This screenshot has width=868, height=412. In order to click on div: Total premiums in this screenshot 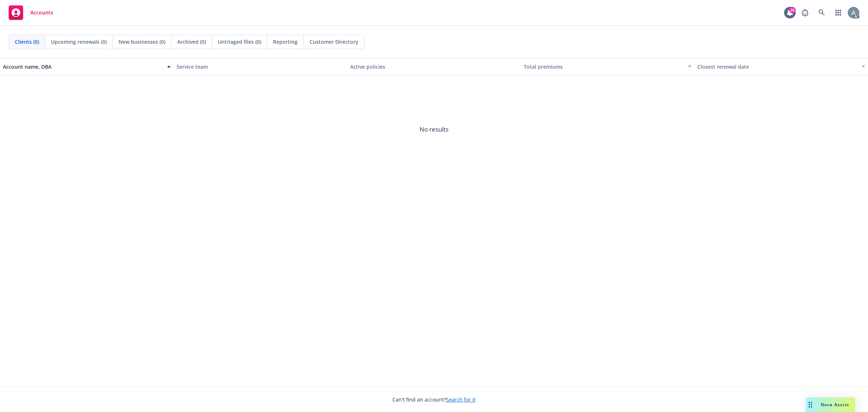, I will do `click(604, 67)`.